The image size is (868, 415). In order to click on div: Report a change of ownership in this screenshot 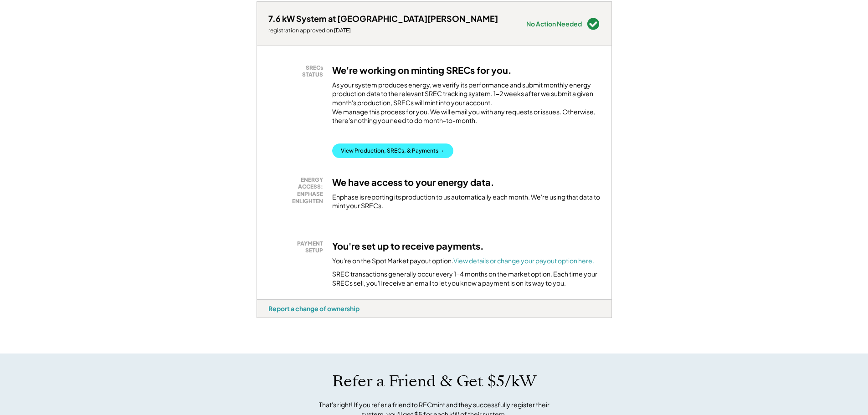, I will do `click(314, 309)`.